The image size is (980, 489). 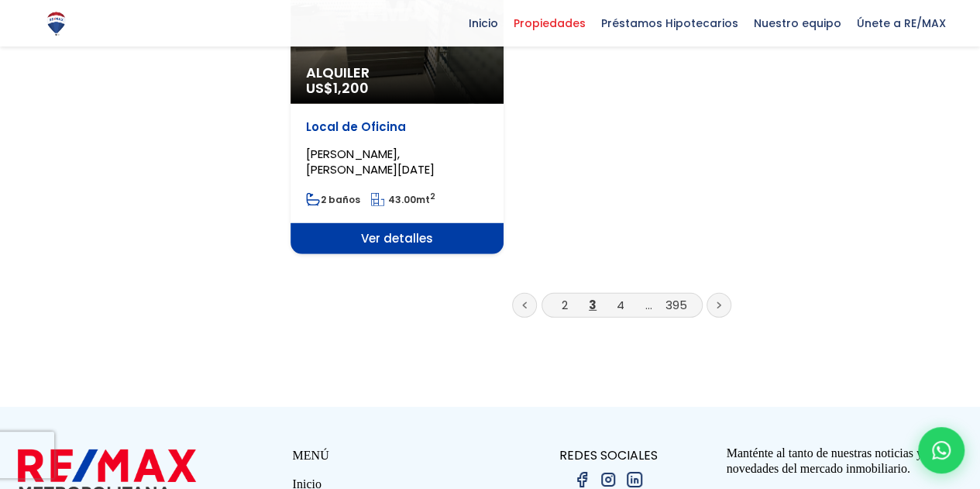 I want to click on span: Alquiler, so click(x=397, y=72).